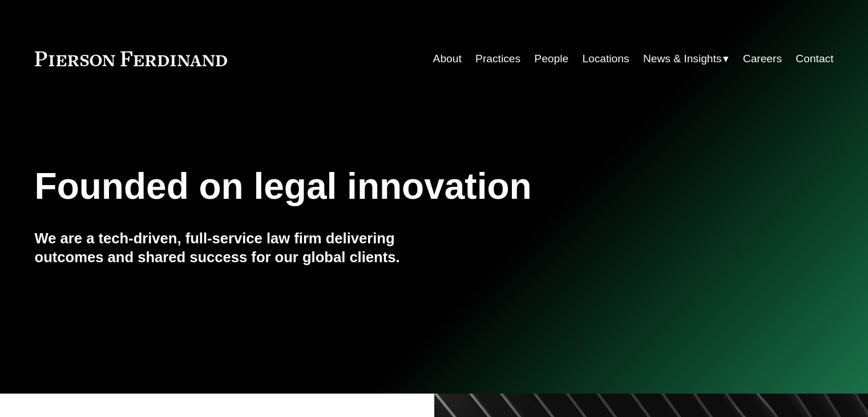  Describe the element at coordinates (497, 59) in the screenshot. I see `a: Practices` at that location.